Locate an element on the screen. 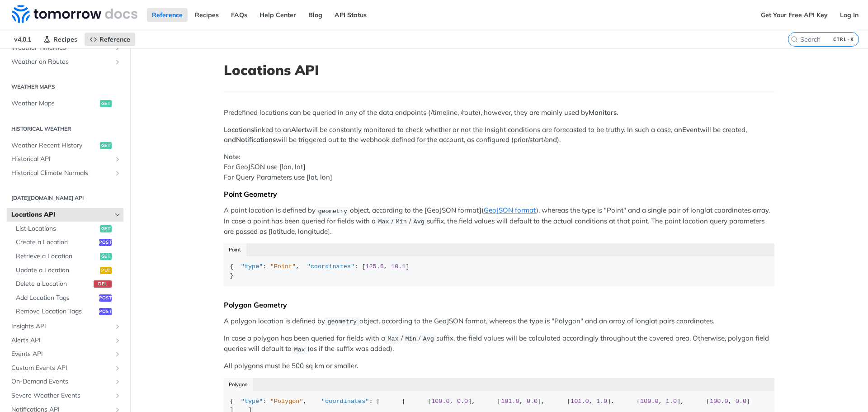  span: Remove Location Tags is located at coordinates (56, 312).